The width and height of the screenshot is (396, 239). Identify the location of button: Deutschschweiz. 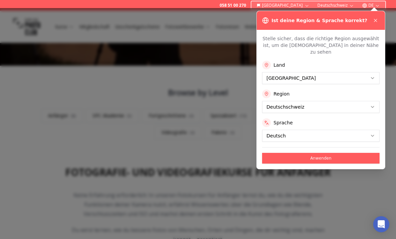
(336, 5).